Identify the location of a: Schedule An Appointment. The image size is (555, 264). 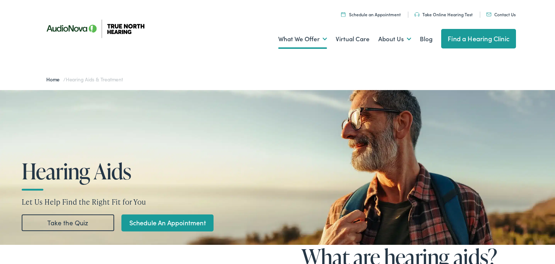
(167, 223).